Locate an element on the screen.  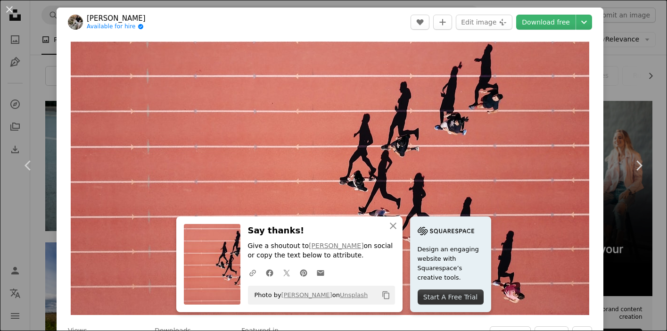
a: Next is located at coordinates (638, 165).